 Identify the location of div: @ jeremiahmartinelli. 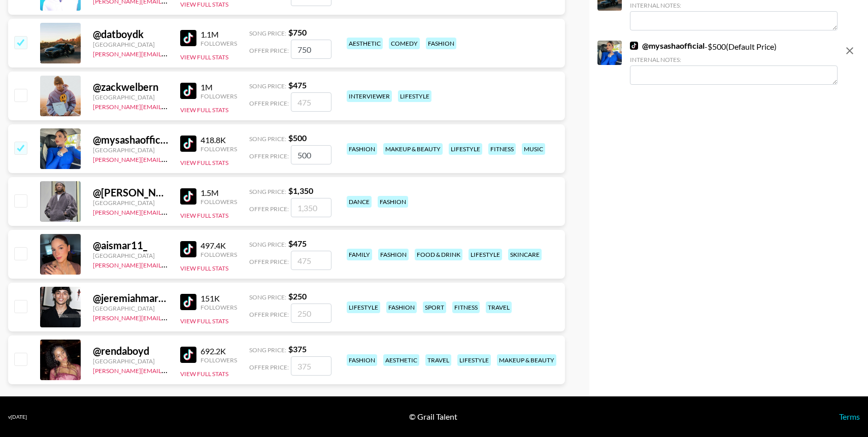
(131, 298).